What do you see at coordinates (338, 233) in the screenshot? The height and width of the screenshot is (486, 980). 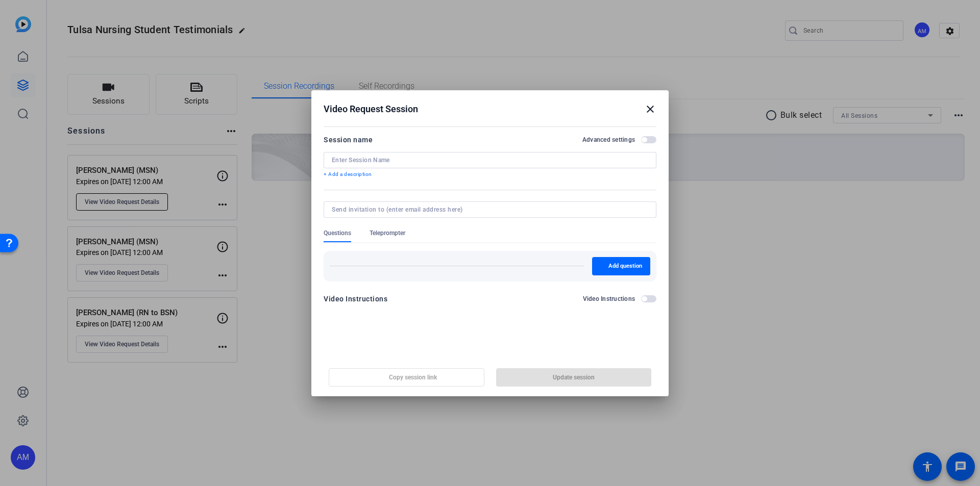 I see `span: Questions` at bounding box center [338, 233].